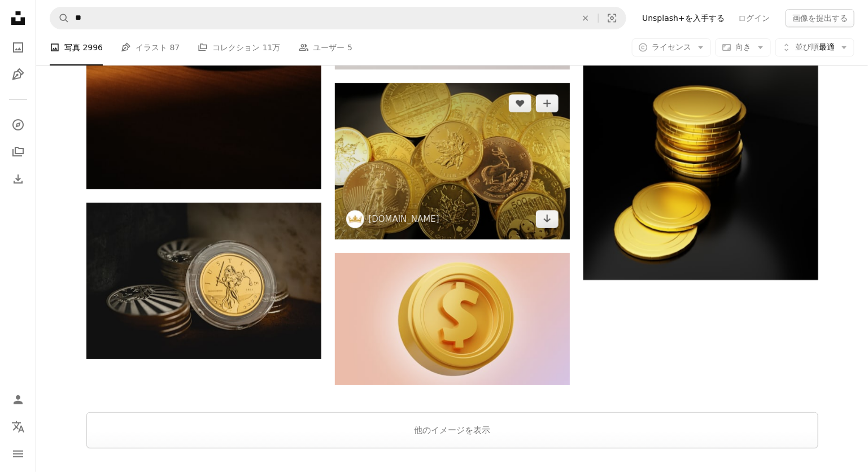 The height and width of the screenshot is (472, 868). Describe the element at coordinates (815, 47) in the screenshot. I see `span: 最適` at that location.